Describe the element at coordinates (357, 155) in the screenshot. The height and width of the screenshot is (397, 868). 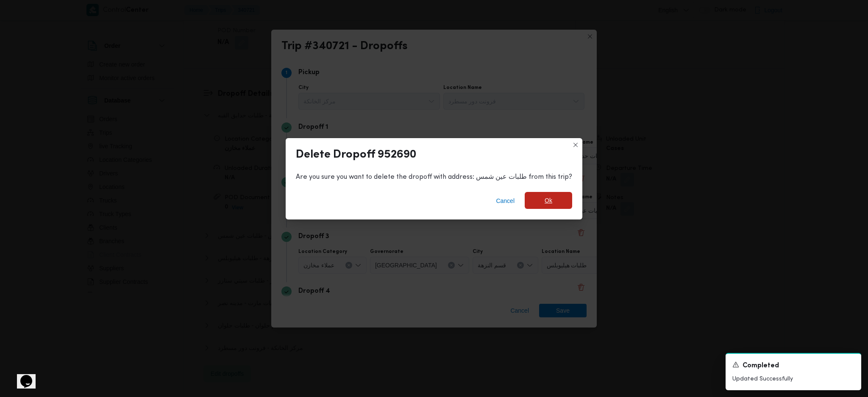
I see `div: Delete Dropoff 952690` at that location.